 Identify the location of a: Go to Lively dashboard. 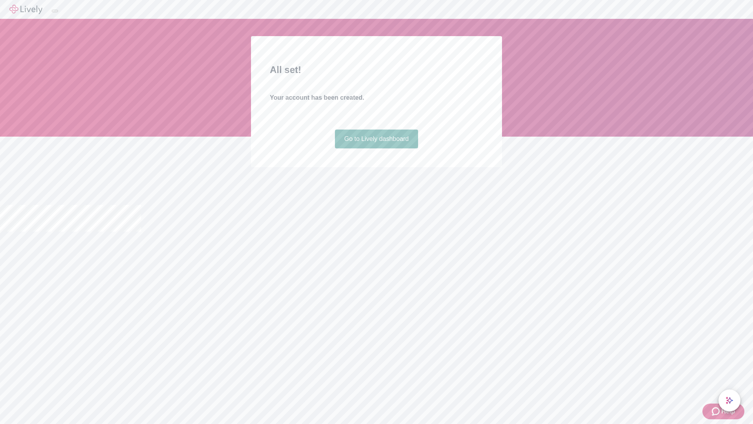
(377, 139).